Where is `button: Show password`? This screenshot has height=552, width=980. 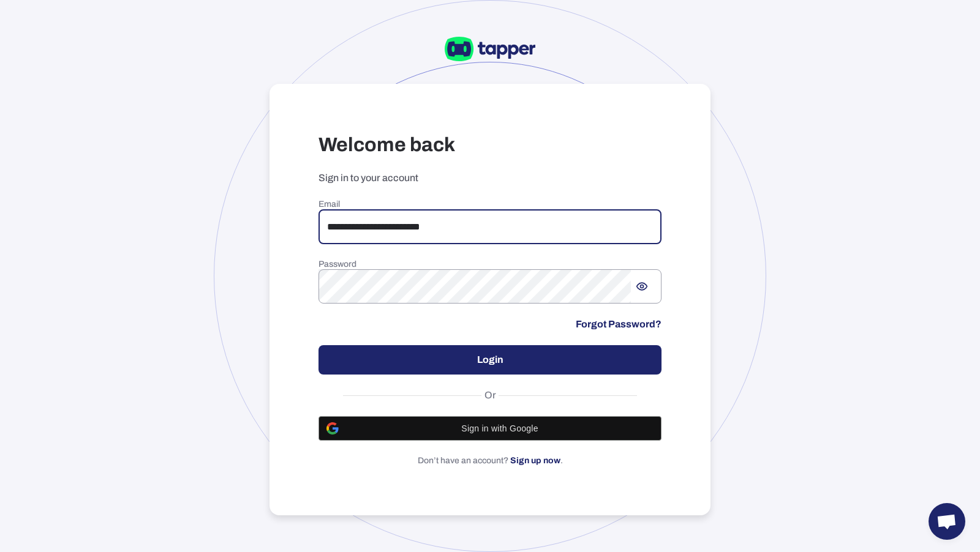
button: Show password is located at coordinates (642, 286).